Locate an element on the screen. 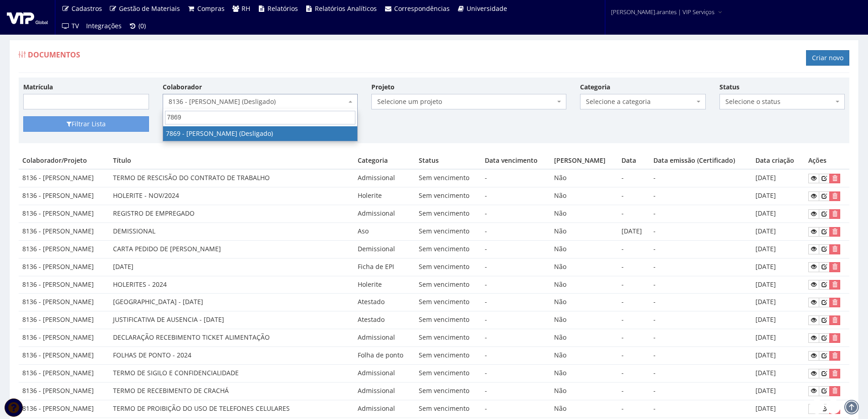 The width and height of the screenshot is (868, 419). span: Integrações is located at coordinates (104, 25).